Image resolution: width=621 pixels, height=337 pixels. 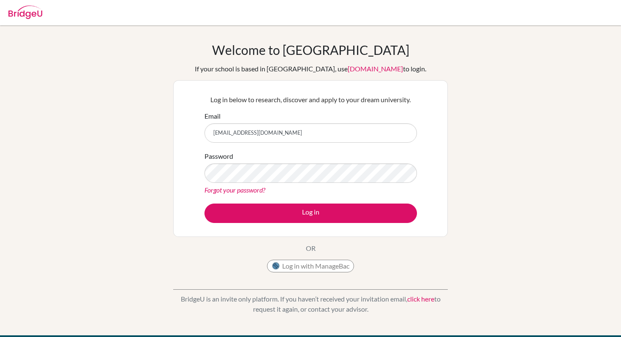 What do you see at coordinates (219, 156) in the screenshot?
I see `label: Password` at bounding box center [219, 156].